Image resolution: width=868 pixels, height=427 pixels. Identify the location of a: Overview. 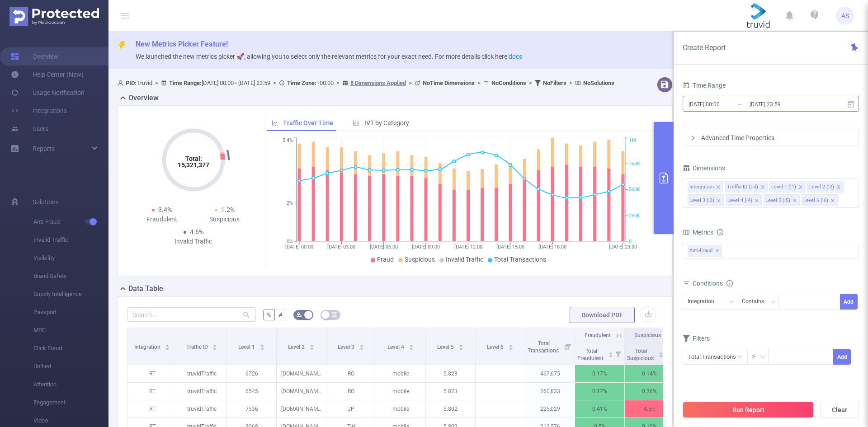
(34, 57).